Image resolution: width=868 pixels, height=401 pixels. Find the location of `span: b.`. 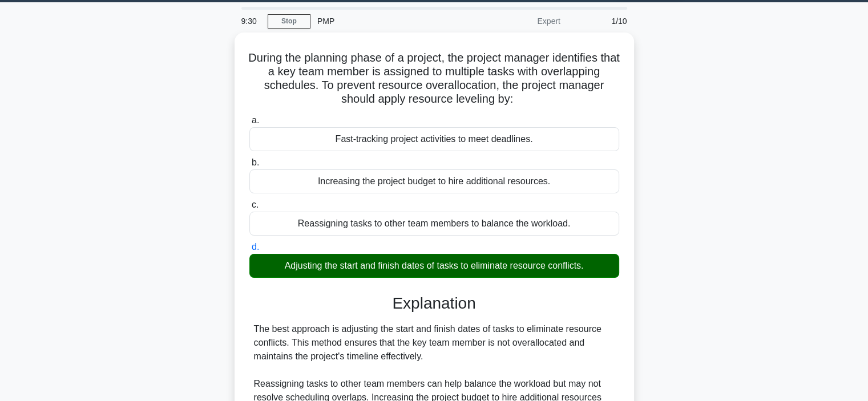

span: b. is located at coordinates (255, 162).